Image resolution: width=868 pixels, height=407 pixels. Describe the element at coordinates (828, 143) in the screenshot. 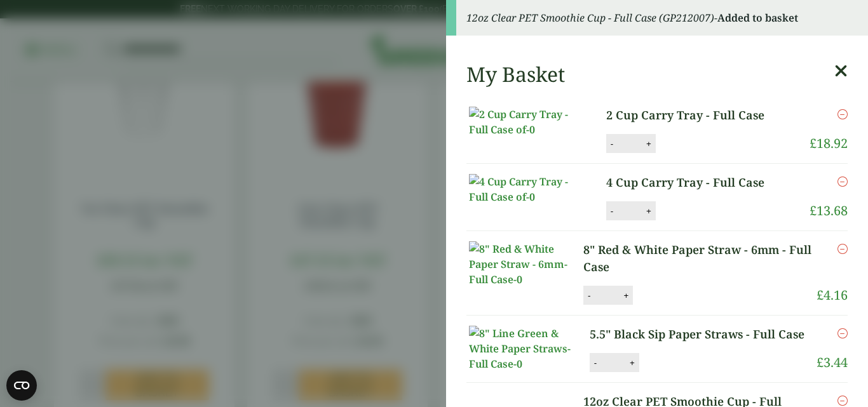

I see `bdi: 18.92` at that location.